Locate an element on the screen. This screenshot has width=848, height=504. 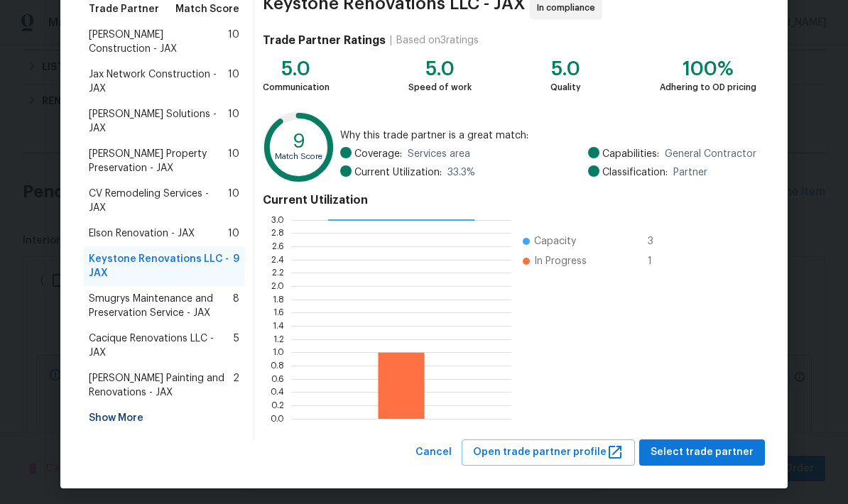
span: Services area is located at coordinates (439, 154).